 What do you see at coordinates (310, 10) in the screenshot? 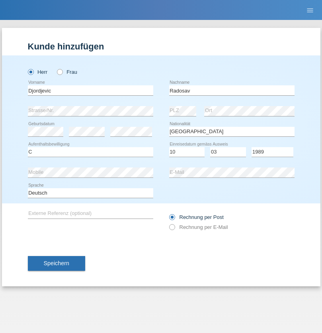
I see `i: menu` at bounding box center [310, 10].